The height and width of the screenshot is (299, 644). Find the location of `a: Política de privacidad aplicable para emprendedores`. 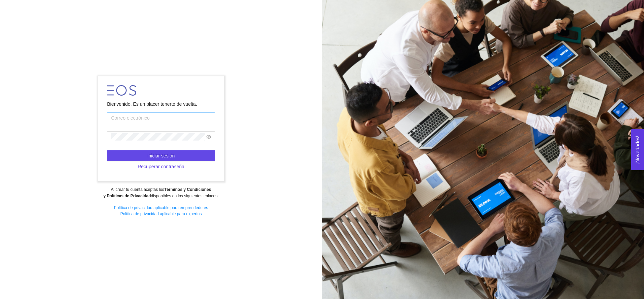

a: Política de privacidad aplicable para emprendedores is located at coordinates (161, 207).